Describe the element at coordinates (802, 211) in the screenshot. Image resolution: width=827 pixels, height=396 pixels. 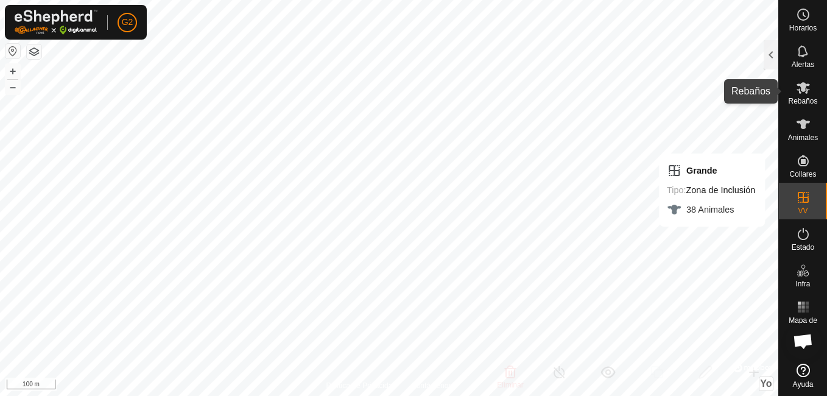
I see `span: VV` at that location.